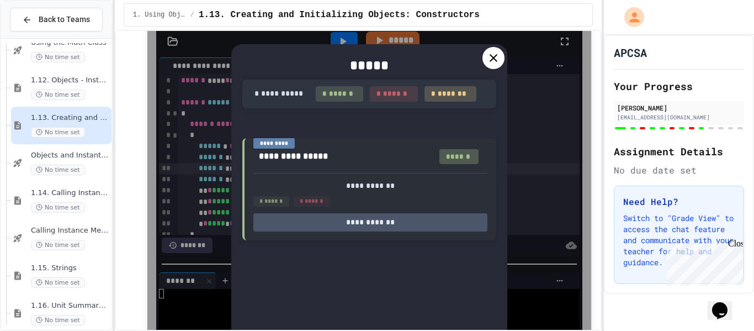 The width and height of the screenshot is (754, 331). Describe the element at coordinates (630, 17) in the screenshot. I see `div: My Account` at that location.